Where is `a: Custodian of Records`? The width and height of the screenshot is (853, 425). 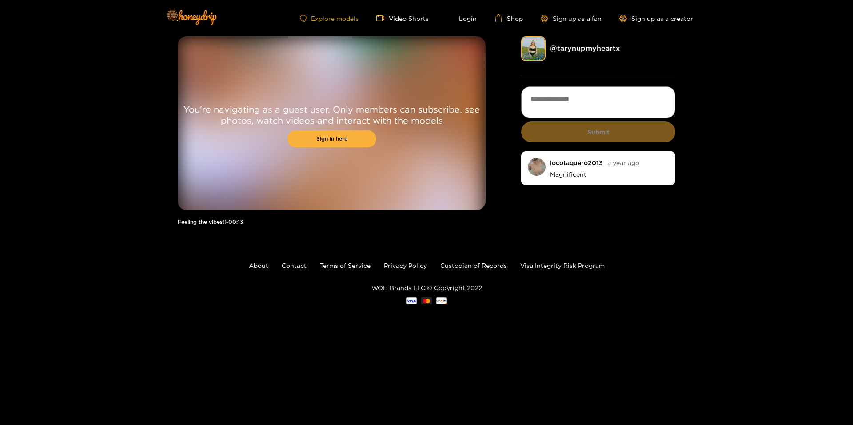
a: Custodian of Records is located at coordinates (474, 265).